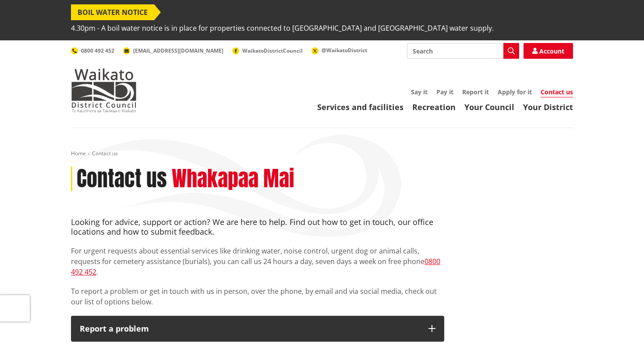 The width and height of the screenshot is (644, 350). Describe the element at coordinates (233, 179) in the screenshot. I see `h2: Whakapaa Mai` at that location.